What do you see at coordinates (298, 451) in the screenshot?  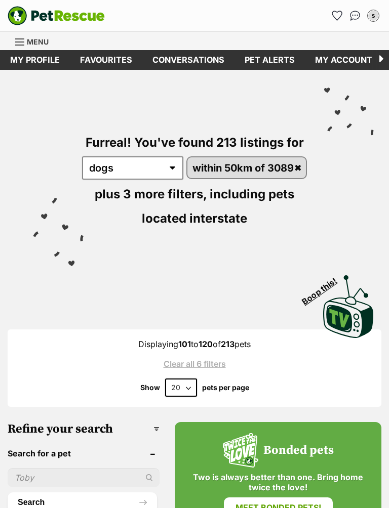 I see `h4: Bonded pets` at bounding box center [298, 451].